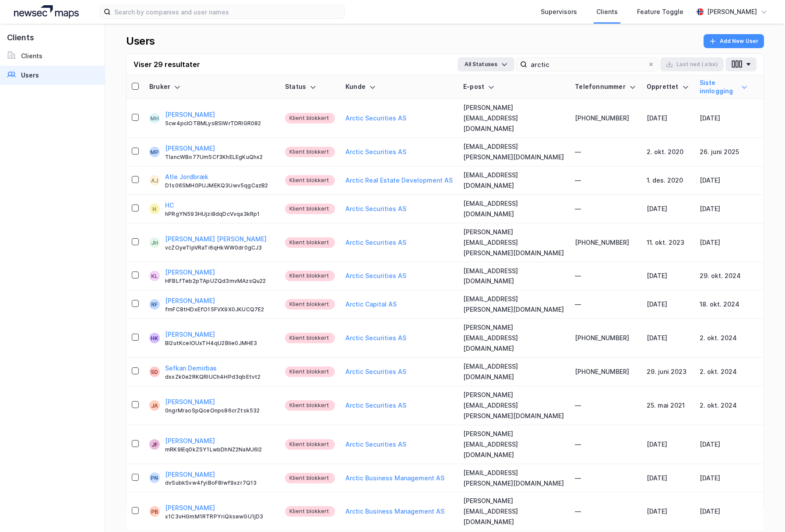 This screenshot has height=532, width=785. I want to click on div: Kontrollprogram for chat, so click(763, 511).